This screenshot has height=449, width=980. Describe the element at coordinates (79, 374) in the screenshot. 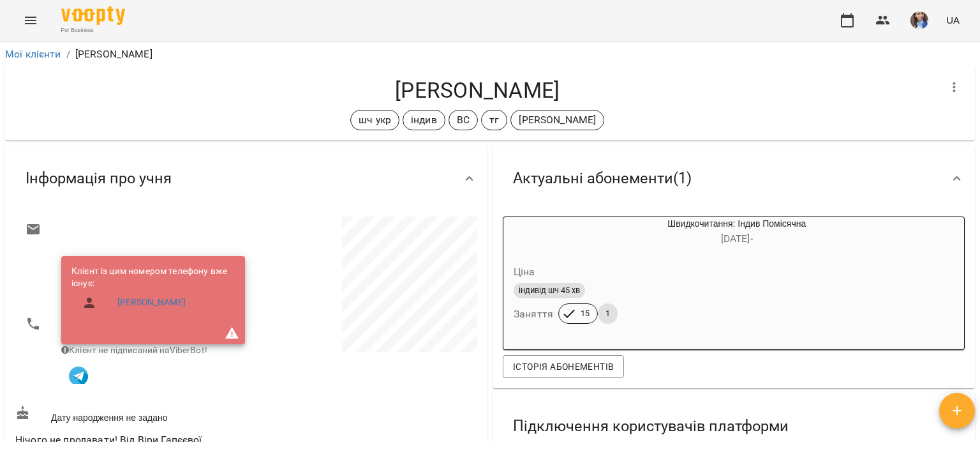

I see `button: Клієнт підписаний на VooptyBot` at that location.